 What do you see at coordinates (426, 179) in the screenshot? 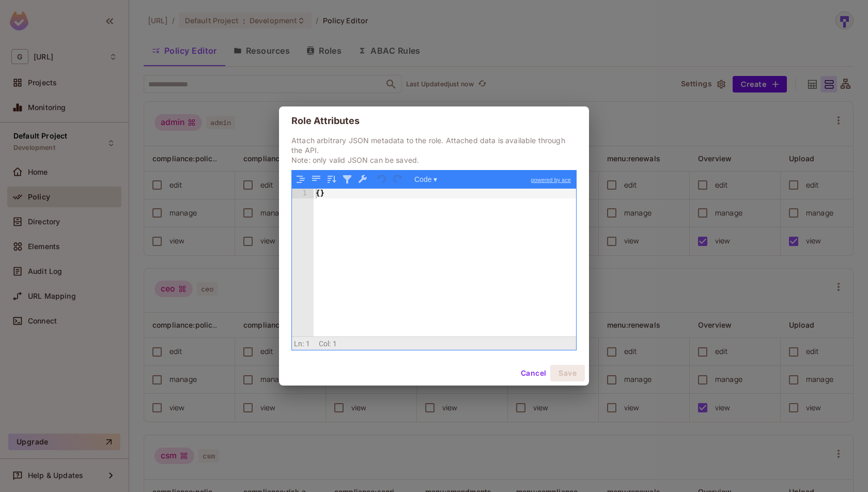
I see `button: Code ▾` at bounding box center [426, 179].